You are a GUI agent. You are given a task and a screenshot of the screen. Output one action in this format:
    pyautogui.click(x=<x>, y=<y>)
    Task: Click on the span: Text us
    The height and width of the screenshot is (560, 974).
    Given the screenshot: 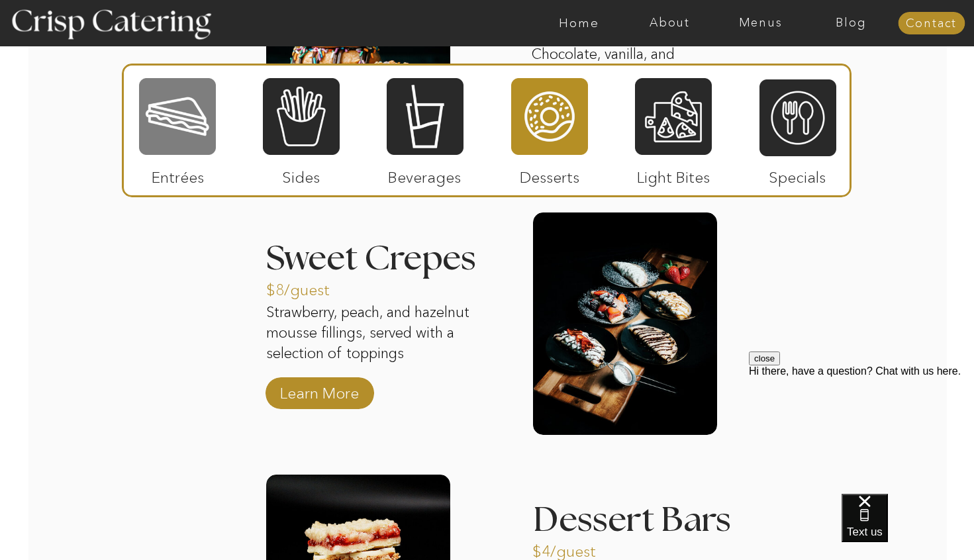 What is the action you would take?
    pyautogui.click(x=23, y=38)
    